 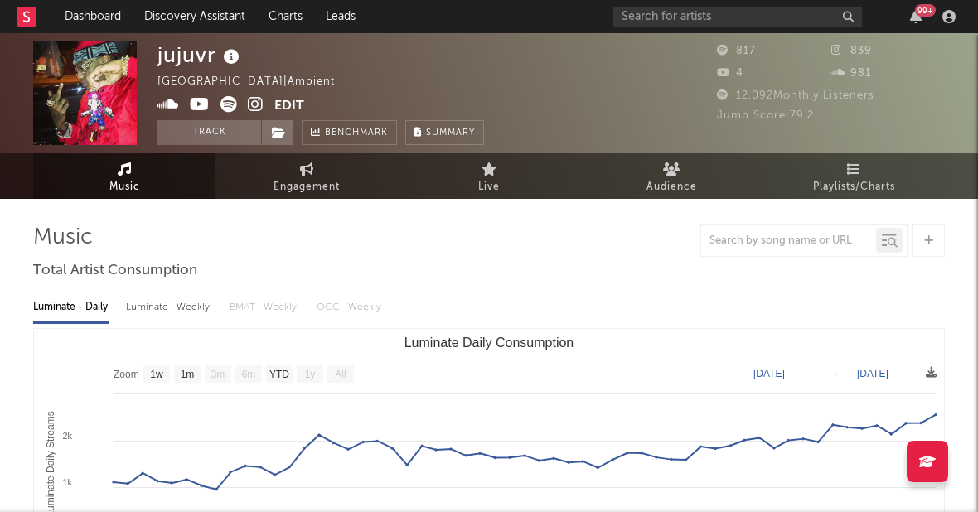 I want to click on text: 1m, so click(x=187, y=374).